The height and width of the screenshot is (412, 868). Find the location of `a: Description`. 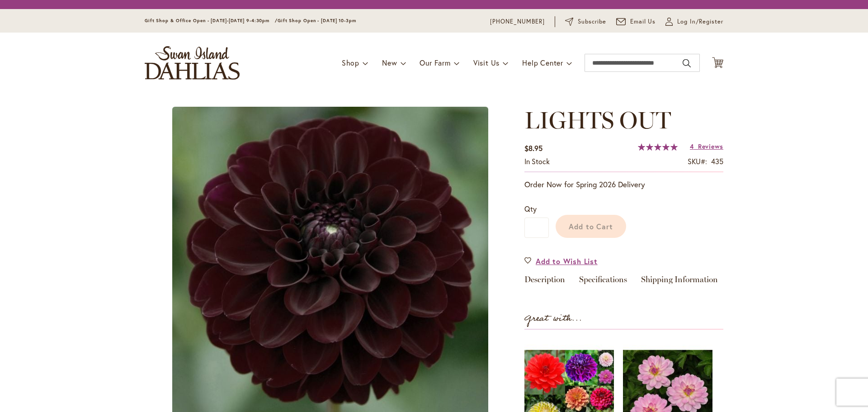

a: Description is located at coordinates (545, 282).